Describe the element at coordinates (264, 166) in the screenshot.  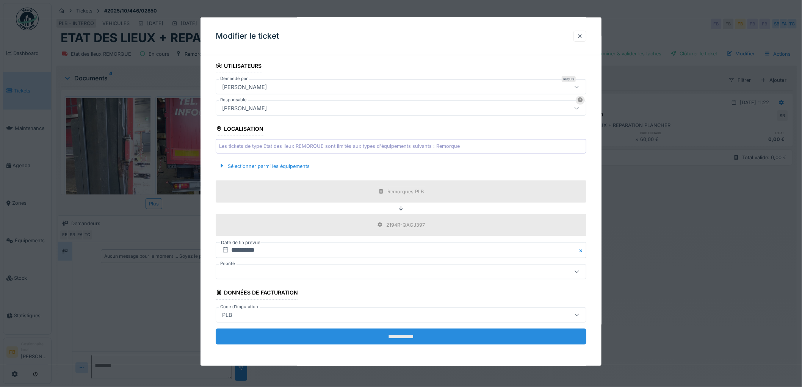
I see `div: Sélectionner parmi les équipements` at that location.